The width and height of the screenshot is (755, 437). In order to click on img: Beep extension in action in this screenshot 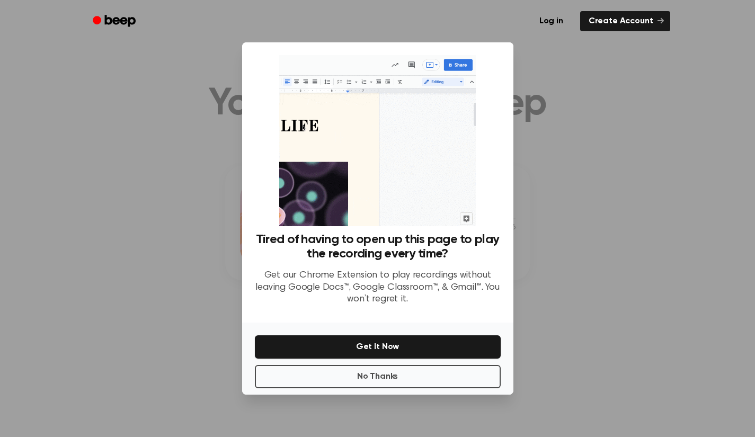, I will do `click(377, 140)`.